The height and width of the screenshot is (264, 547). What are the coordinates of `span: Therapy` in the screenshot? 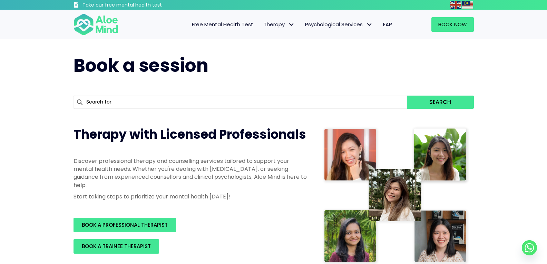 It's located at (279, 24).